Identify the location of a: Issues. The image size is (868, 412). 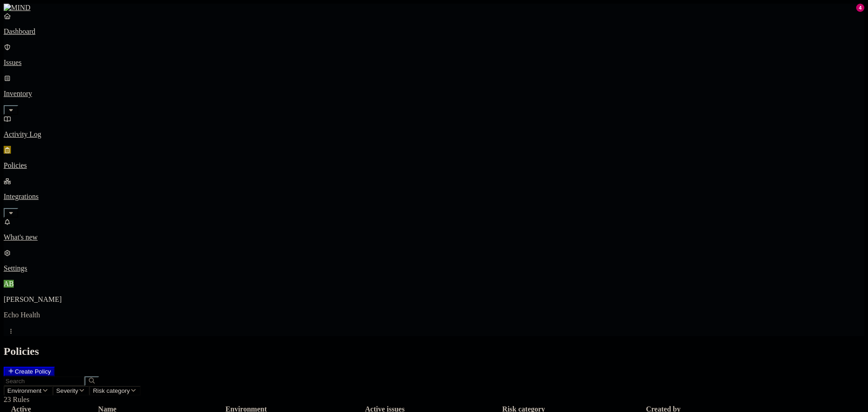
(434, 55).